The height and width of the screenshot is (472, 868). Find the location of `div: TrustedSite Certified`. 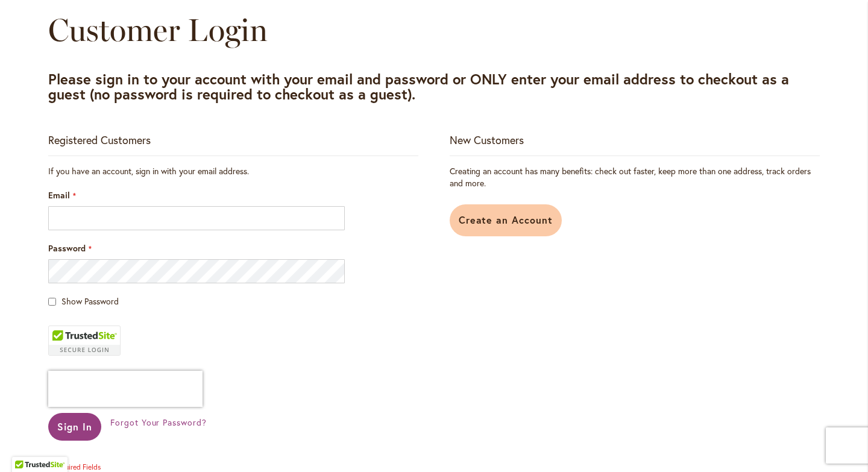

div: TrustedSite Certified is located at coordinates (84, 340).